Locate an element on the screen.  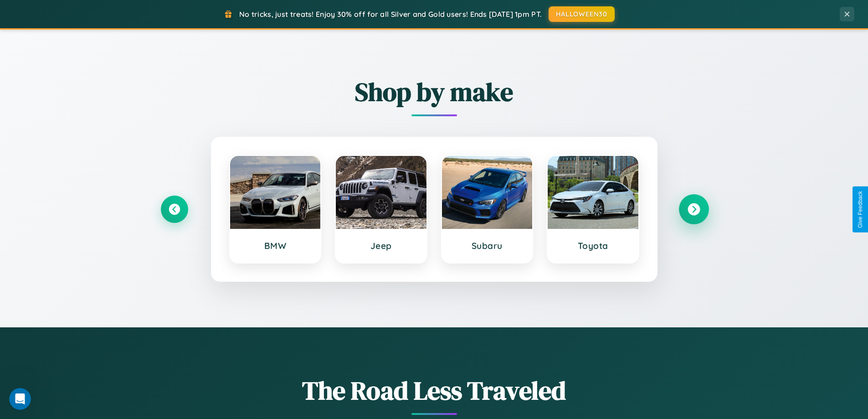
h2: Shop by make is located at coordinates (435, 92).